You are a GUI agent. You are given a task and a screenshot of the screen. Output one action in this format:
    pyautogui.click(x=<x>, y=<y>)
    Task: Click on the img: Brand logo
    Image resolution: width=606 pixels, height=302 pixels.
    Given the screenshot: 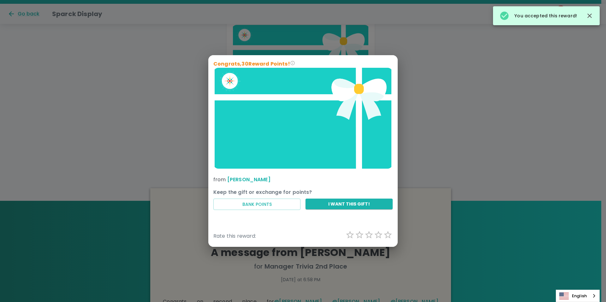 What is the action you would take?
    pyautogui.click(x=303, y=118)
    